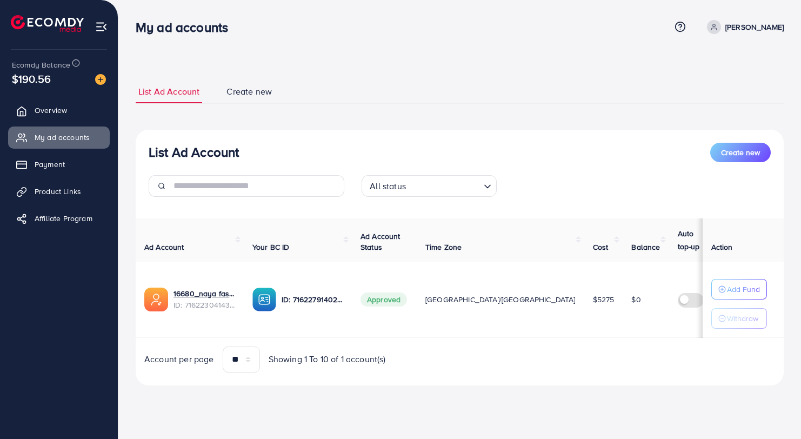 This screenshot has height=439, width=801. What do you see at coordinates (194, 152) in the screenshot?
I see `h3: List Ad Account` at bounding box center [194, 152].